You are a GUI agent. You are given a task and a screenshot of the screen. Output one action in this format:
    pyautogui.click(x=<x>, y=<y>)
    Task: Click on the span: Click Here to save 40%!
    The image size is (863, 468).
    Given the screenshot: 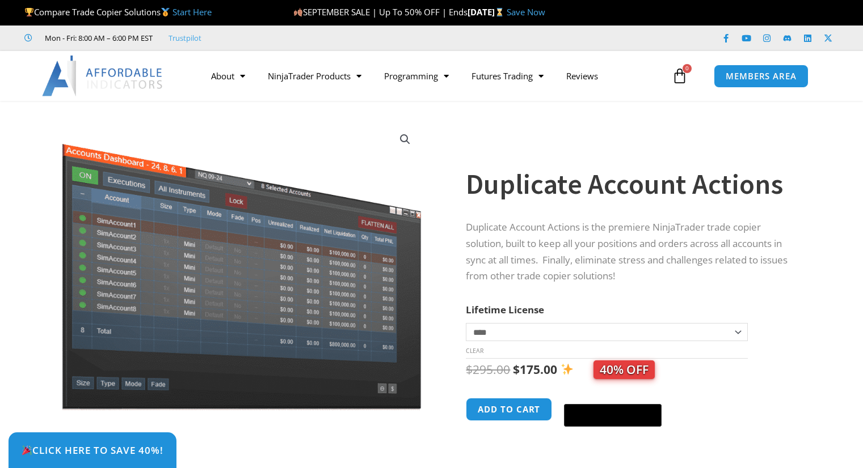 What is the action you would take?
    pyautogui.click(x=92, y=450)
    